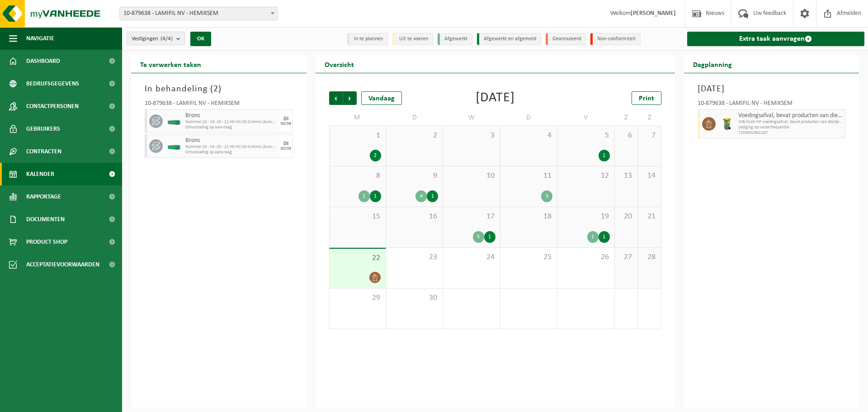 This screenshot has height=412, width=868. What do you see at coordinates (586, 136) in the screenshot?
I see `span: 5` at bounding box center [586, 136].